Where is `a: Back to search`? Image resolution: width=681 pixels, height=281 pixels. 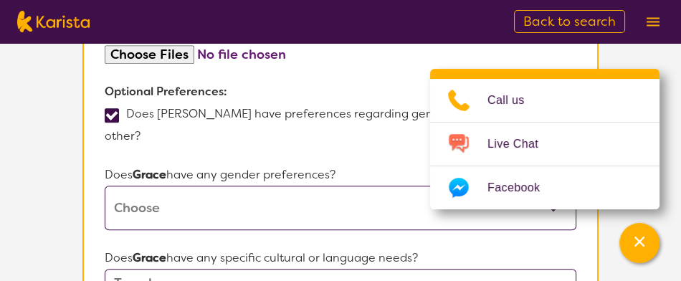 a: Back to search is located at coordinates (569, 22).